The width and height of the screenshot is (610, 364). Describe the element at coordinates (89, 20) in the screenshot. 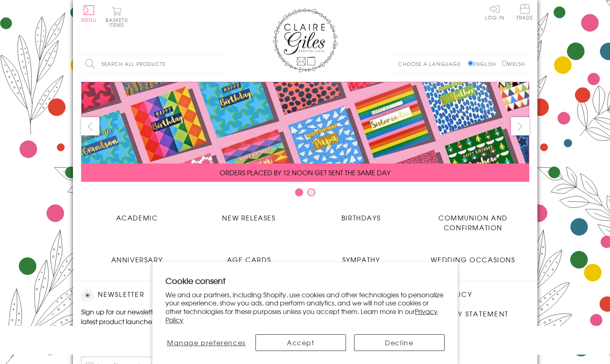

I see `span: Menu` at that location.